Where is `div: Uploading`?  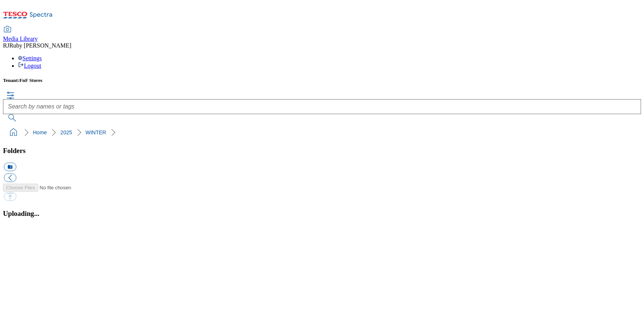
div: Uploading is located at coordinates (322, 213).